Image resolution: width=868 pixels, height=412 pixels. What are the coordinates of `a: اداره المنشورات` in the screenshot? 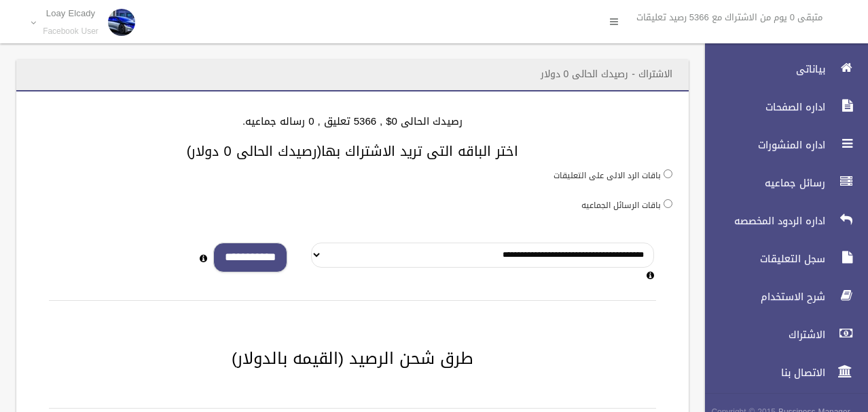 It's located at (780, 145).